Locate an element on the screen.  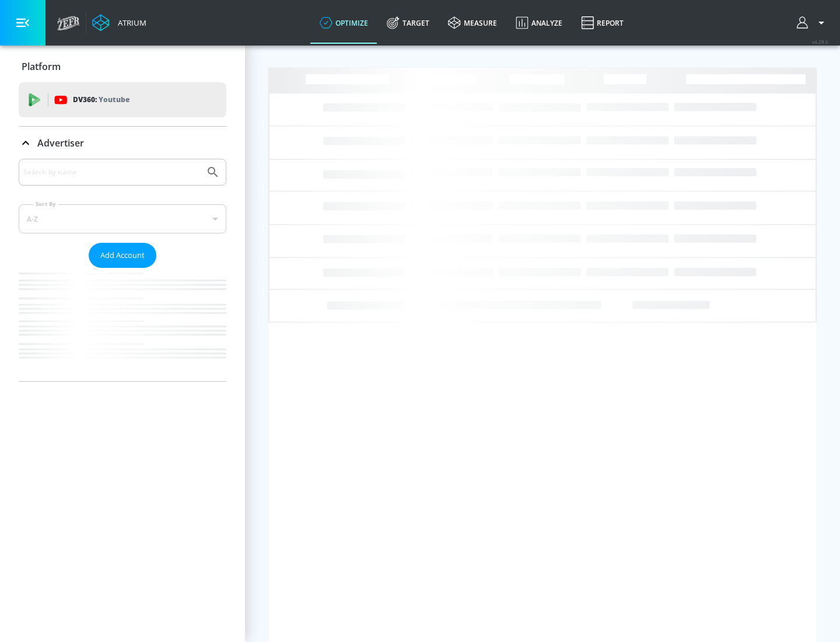
p: Advertiser is located at coordinates (60, 143).